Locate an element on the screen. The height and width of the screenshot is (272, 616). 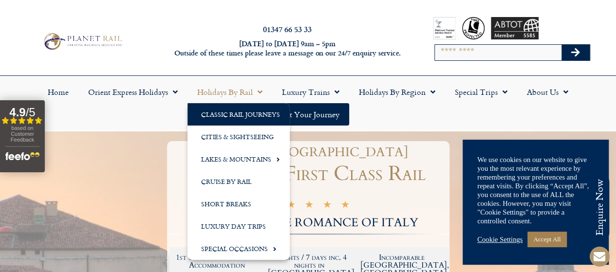
a: 01347 66 53 33 is located at coordinates (287, 29).